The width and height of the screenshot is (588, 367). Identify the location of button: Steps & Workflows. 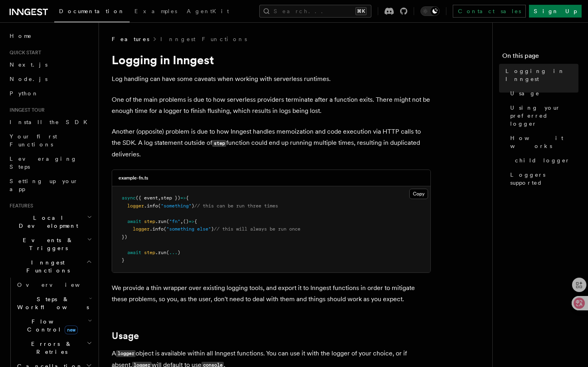
(54, 303).